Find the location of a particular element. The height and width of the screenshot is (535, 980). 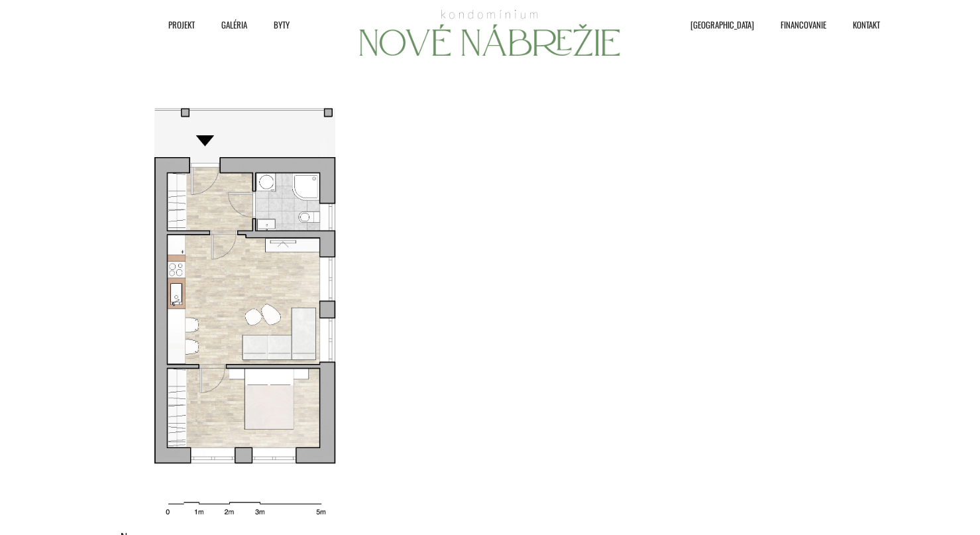

a: Projekt is located at coordinates (175, 24).